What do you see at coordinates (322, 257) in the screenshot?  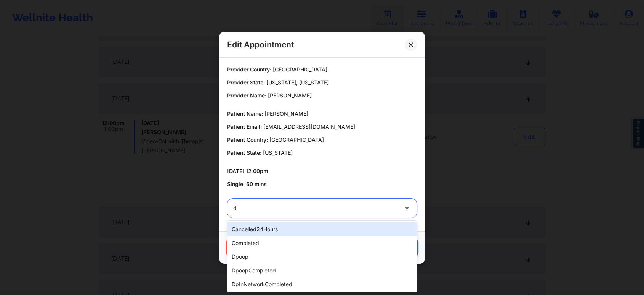 I see `div: dpoop` at bounding box center [322, 257].